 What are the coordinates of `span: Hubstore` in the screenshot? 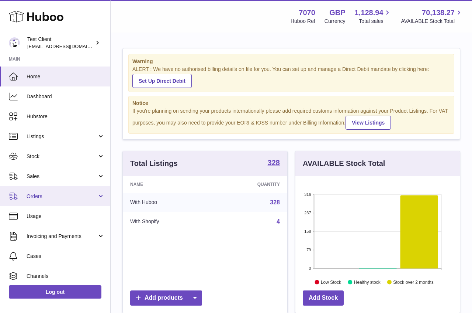 It's located at (66, 116).